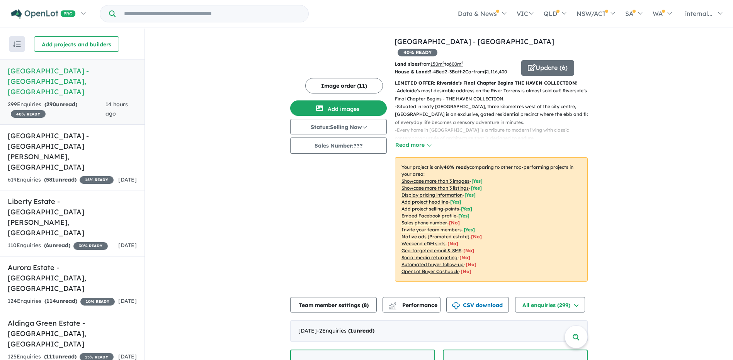 This screenshot has width=733, height=360. Describe the element at coordinates (437, 64) in the screenshot. I see `u: 150 m` at that location.